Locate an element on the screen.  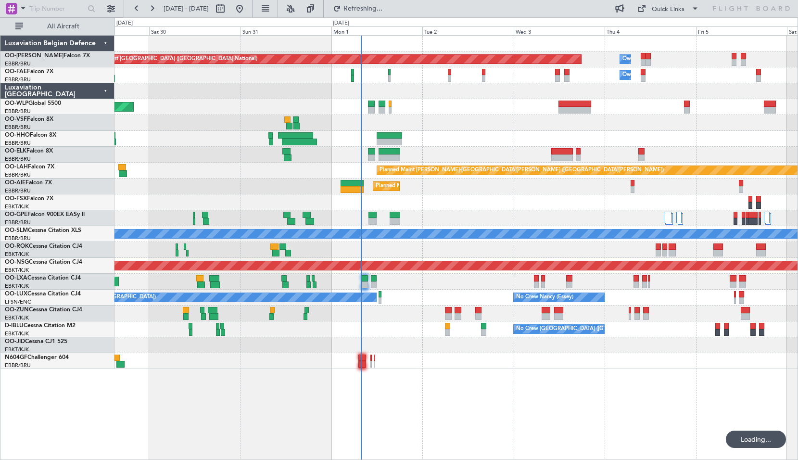
input: Trip Number is located at coordinates (57, 9).